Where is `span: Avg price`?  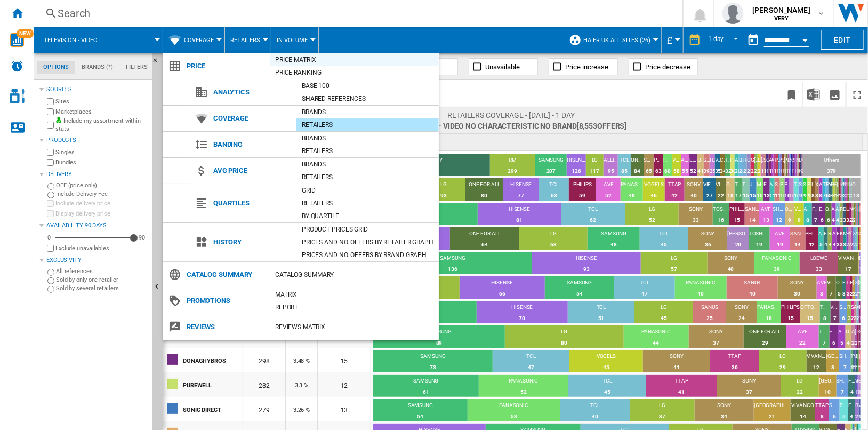 span: Avg price is located at coordinates (252, 171).